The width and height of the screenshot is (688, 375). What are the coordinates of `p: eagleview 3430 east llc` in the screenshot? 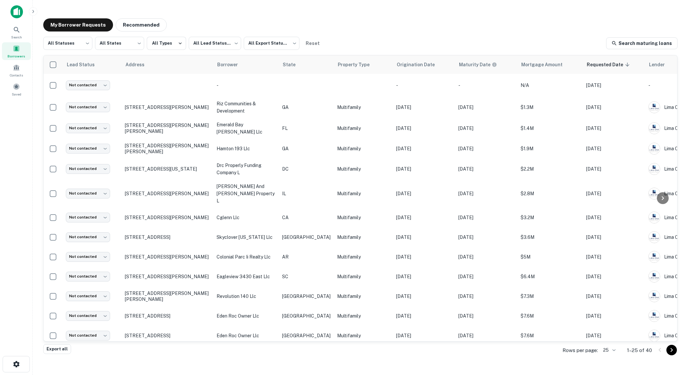 It's located at (246, 276).